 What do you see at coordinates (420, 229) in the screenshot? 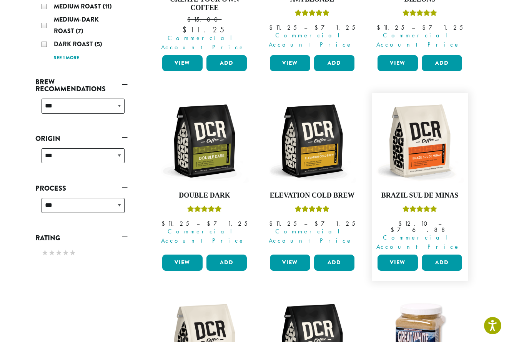
I see `bdi: 76.88` at bounding box center [420, 229].